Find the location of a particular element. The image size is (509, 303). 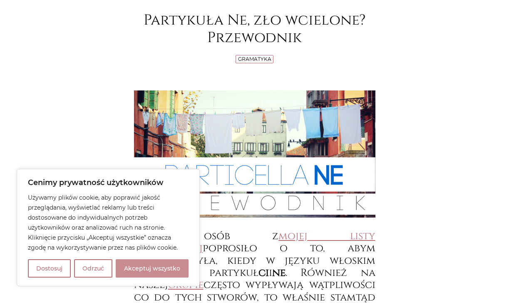

strong: ne is located at coordinates (279, 272).